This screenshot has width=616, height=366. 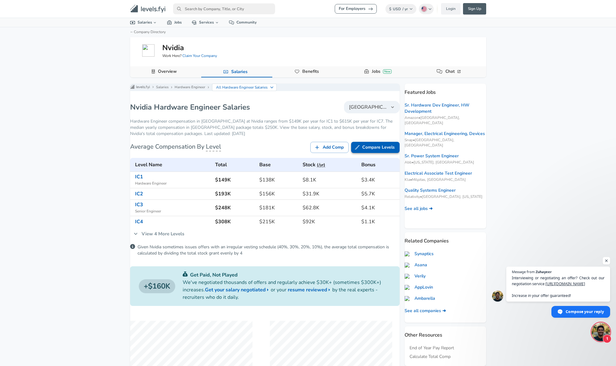 What do you see at coordinates (329, 194) in the screenshot?
I see `h6: $31.9K` at bounding box center [329, 194].